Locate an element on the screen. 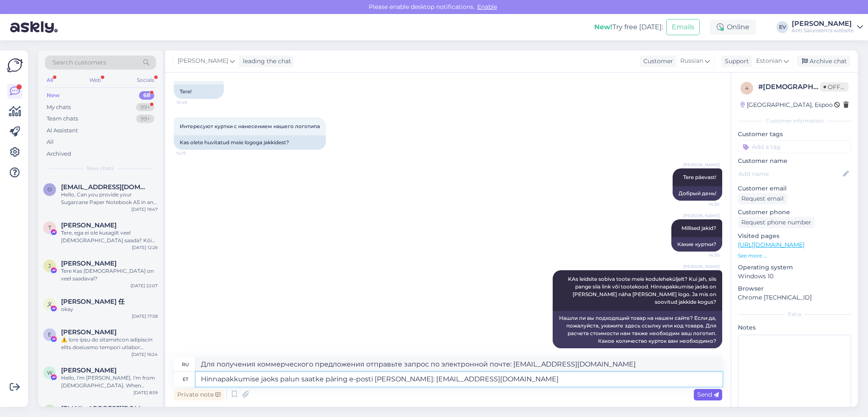 This screenshot has height=417, width=868. div: Request email is located at coordinates (763, 198).